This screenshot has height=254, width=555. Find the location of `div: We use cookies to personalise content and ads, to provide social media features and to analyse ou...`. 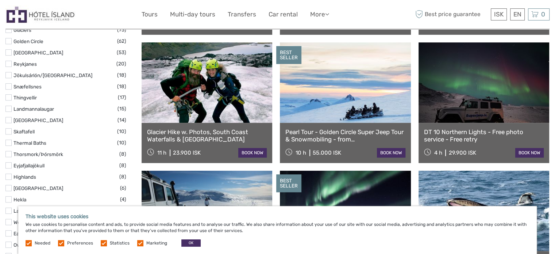

div: We use cookies to personalise content and ads, to provide social media features and to analyse ou... is located at coordinates (277, 230).